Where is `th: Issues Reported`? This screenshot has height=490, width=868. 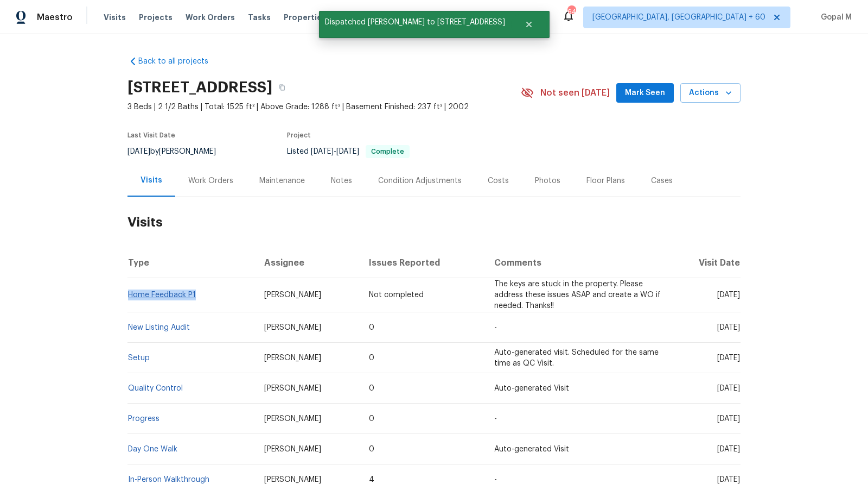 th: Issues Reported is located at coordinates (422, 263).